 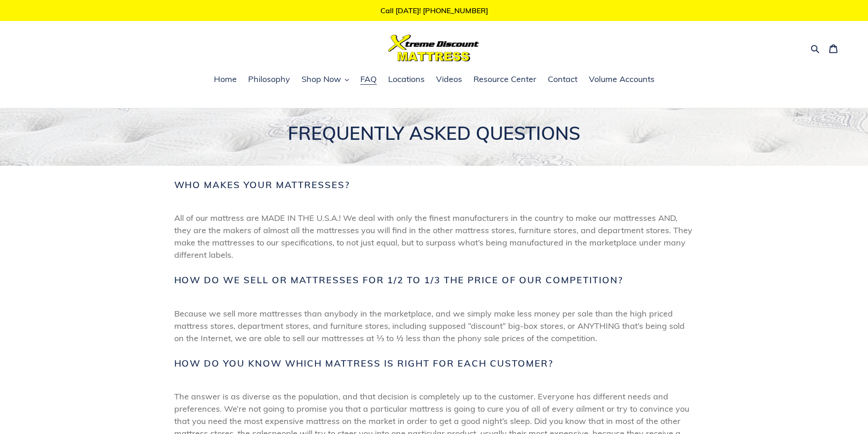 What do you see at coordinates (407, 80) in the screenshot?
I see `a: Locations` at bounding box center [407, 80].